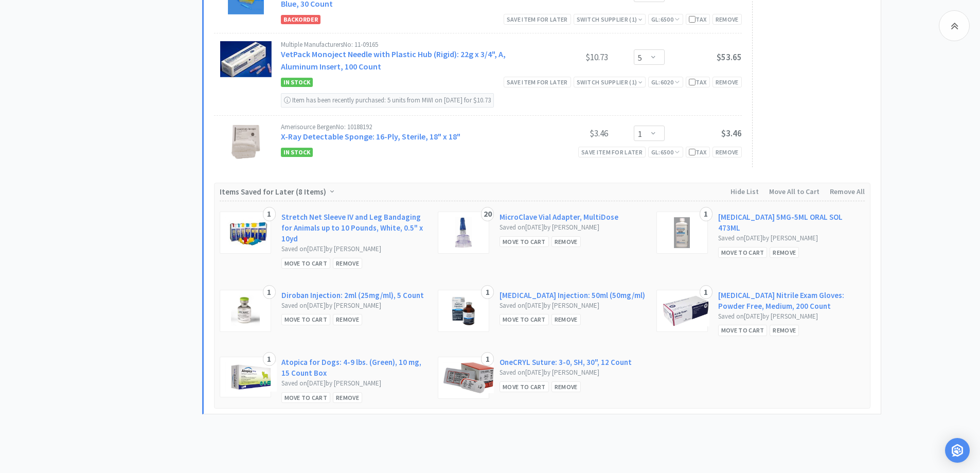 This screenshot has width=980, height=473. I want to click on img: 97e9999630a8474fa87885ec07065c51_10723.png, so click(247, 233).